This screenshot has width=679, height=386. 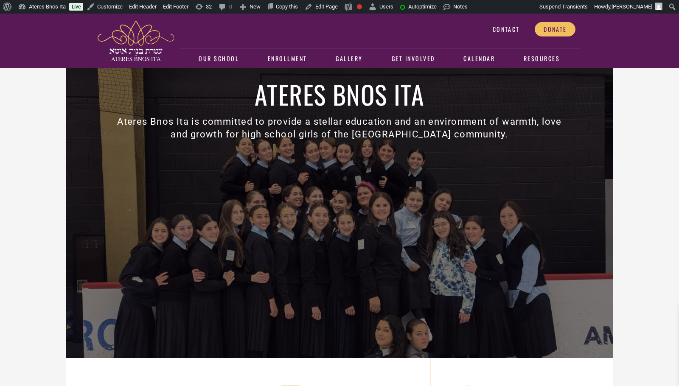 I want to click on h1: Ateres Bnos Ita, so click(x=340, y=94).